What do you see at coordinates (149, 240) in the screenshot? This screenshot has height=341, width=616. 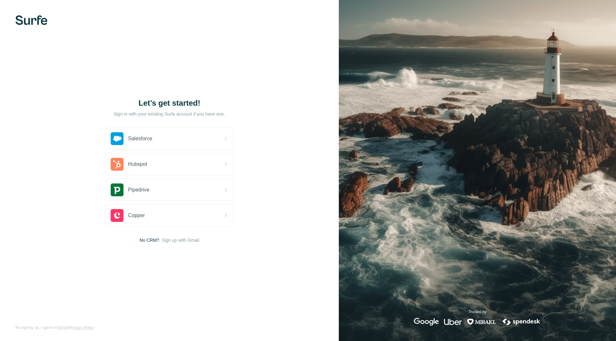 I see `span: No CRM?` at bounding box center [149, 240].